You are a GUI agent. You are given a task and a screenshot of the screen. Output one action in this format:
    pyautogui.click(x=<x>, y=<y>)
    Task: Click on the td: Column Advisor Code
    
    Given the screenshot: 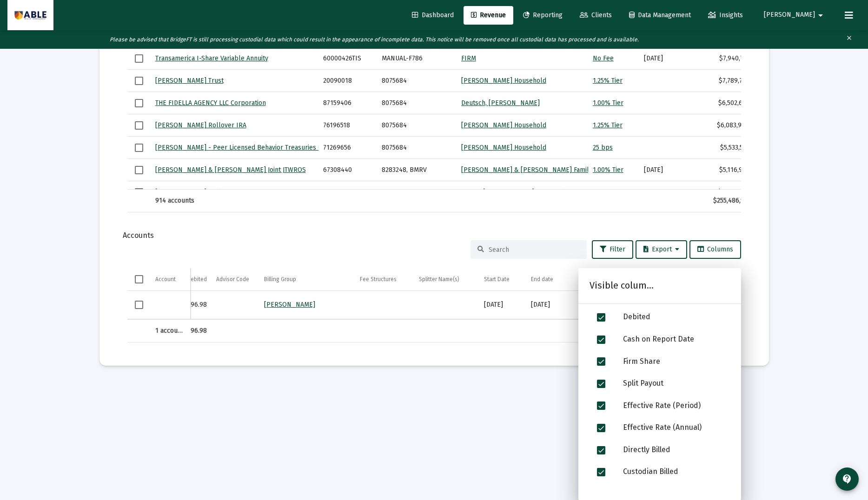 What is the action you would take?
    pyautogui.click(x=236, y=279)
    